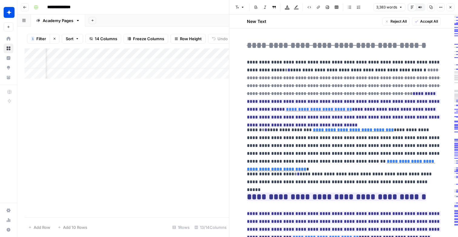 This screenshot has width=458, height=237. I want to click on span: Freeze Columns, so click(148, 39).